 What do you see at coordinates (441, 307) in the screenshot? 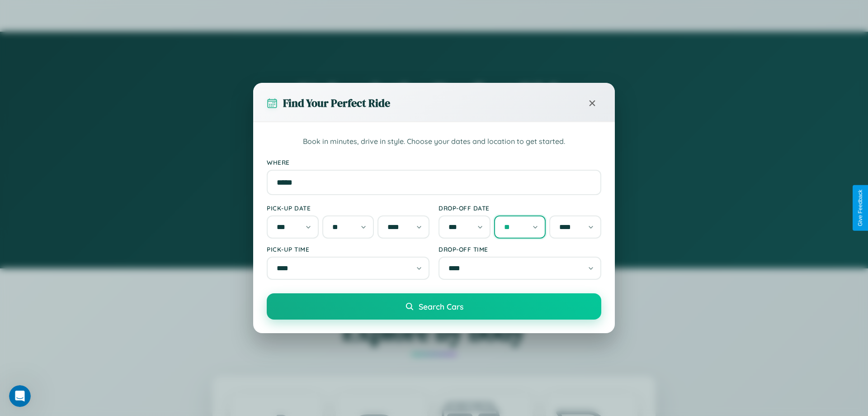
I see `span: Search Cars` at bounding box center [441, 307].